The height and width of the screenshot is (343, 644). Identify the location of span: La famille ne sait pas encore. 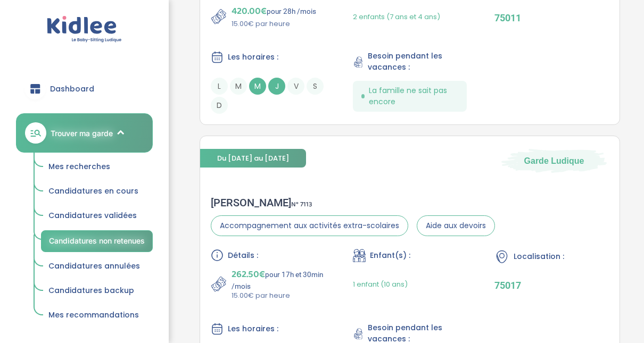
(414, 97).